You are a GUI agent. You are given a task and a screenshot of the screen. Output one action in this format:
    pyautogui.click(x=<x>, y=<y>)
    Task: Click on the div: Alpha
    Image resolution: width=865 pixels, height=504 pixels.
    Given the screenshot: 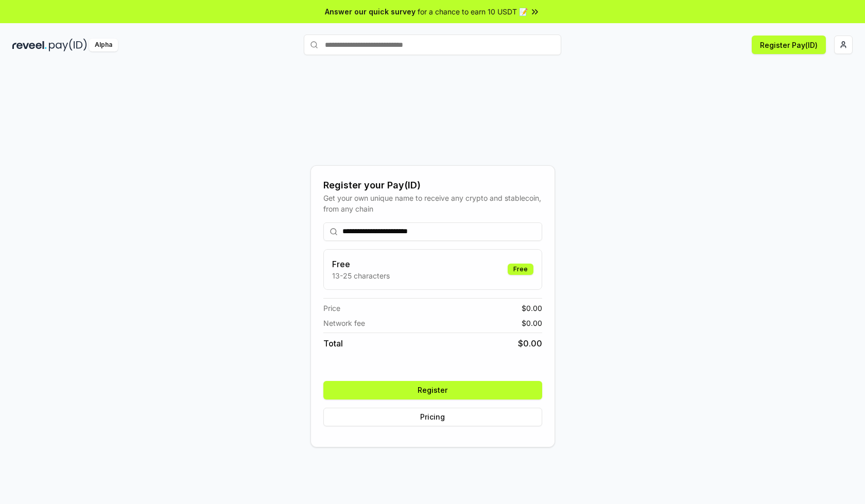 What is the action you would take?
    pyautogui.click(x=104, y=45)
    